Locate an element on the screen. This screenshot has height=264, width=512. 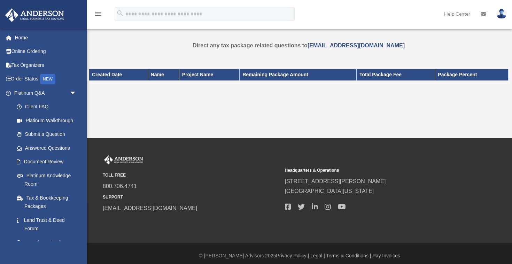
a: Pay Invoices is located at coordinates (386, 256).